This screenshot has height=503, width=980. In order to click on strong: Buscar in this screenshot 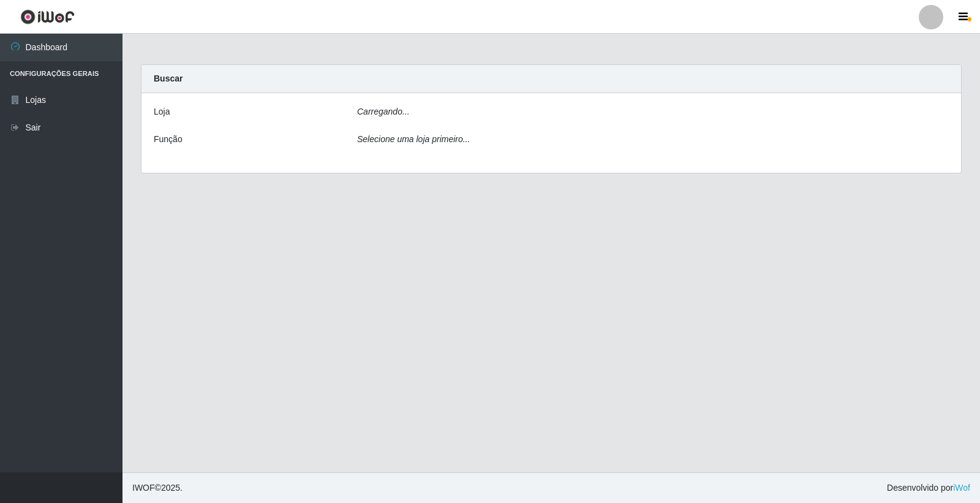, I will do `click(168, 78)`.